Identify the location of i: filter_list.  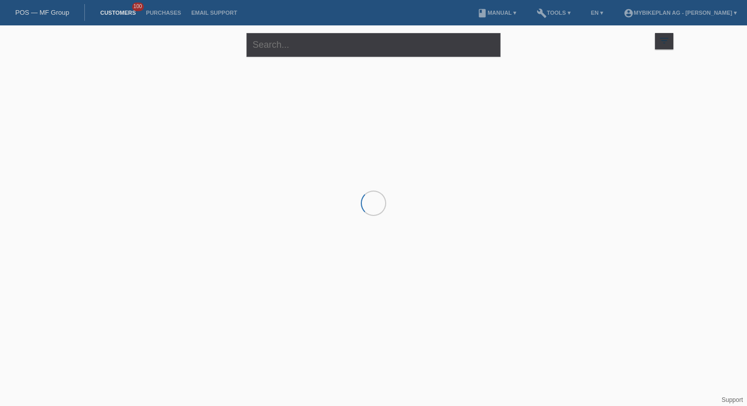
(664, 41).